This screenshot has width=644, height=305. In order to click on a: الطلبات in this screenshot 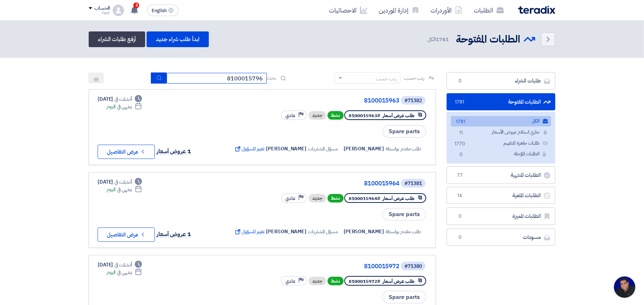, I will do `click(489, 10)`.